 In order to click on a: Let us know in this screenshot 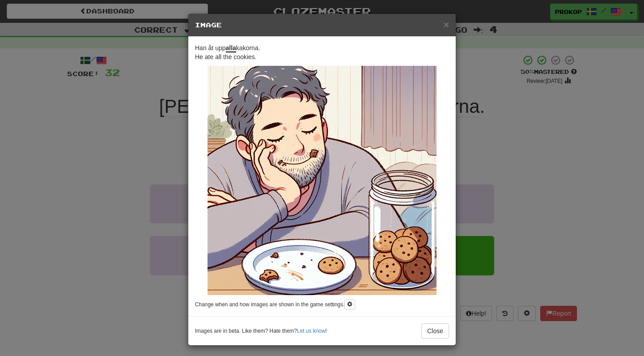, I will do `click(311, 331)`.